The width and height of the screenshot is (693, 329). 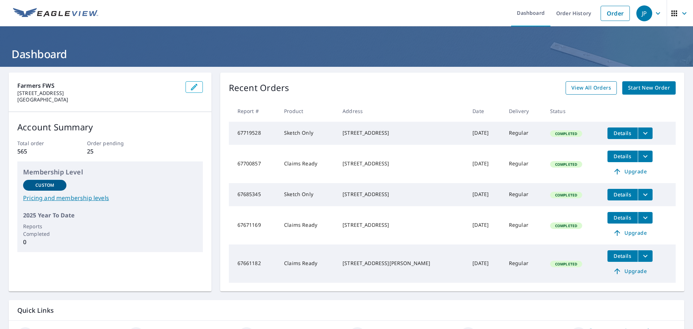 I want to click on p: 0, so click(x=45, y=242).